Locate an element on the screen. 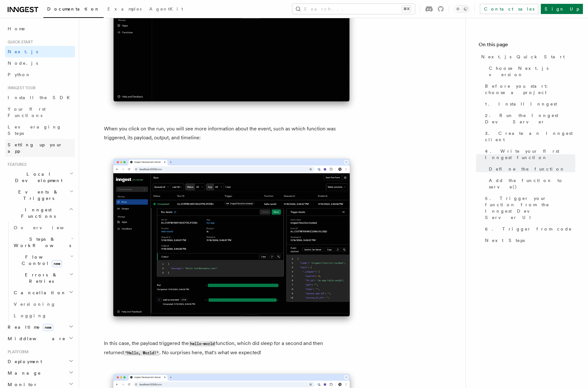  span: 5. Trigger your function from the Inngest Dev Server UI is located at coordinates (530, 208).